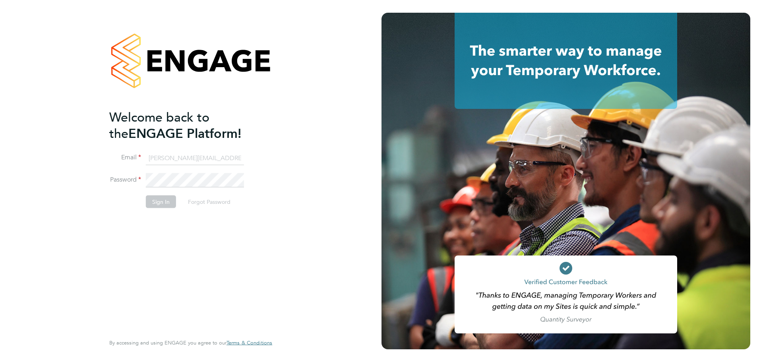 The width and height of the screenshot is (763, 362). I want to click on a: Terms & Conditions, so click(249, 343).